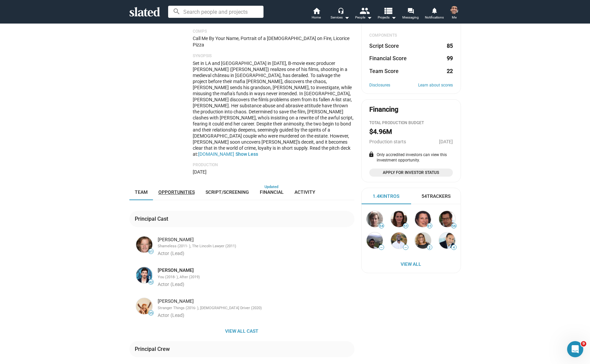  Describe the element at coordinates (411, 265) in the screenshot. I see `a: View All` at that location.